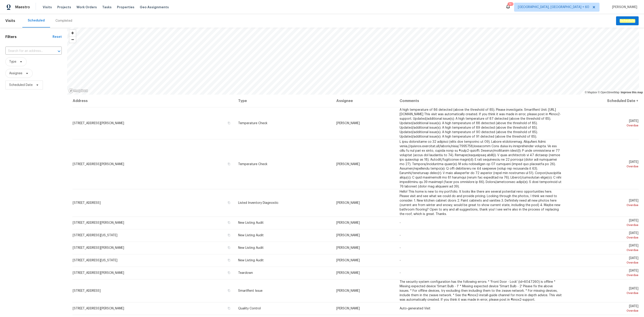 The width and height of the screenshot is (644, 317). I want to click on span: Properties, so click(126, 7).